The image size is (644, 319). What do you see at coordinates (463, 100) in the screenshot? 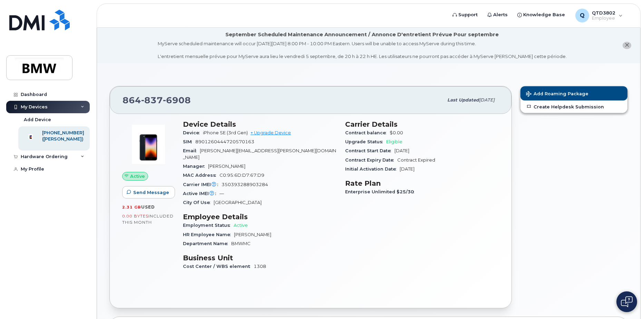
I see `span: Last updated` at bounding box center [463, 100].